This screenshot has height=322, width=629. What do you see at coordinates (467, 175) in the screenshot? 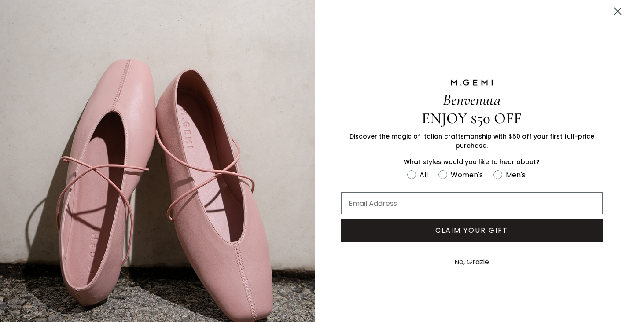
I see `div: Women's` at bounding box center [467, 175].